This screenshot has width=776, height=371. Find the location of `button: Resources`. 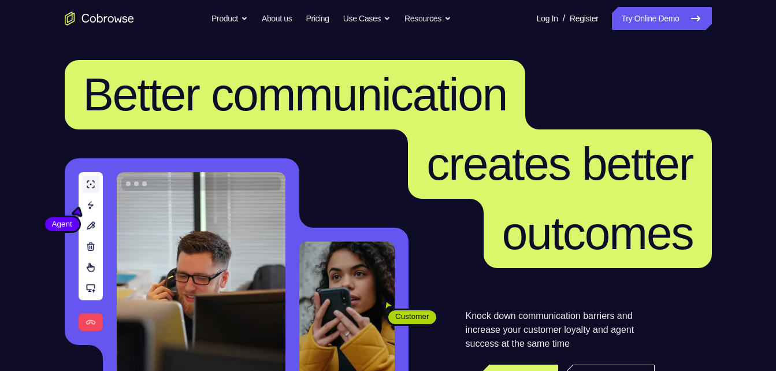

button: Resources is located at coordinates (427, 18).